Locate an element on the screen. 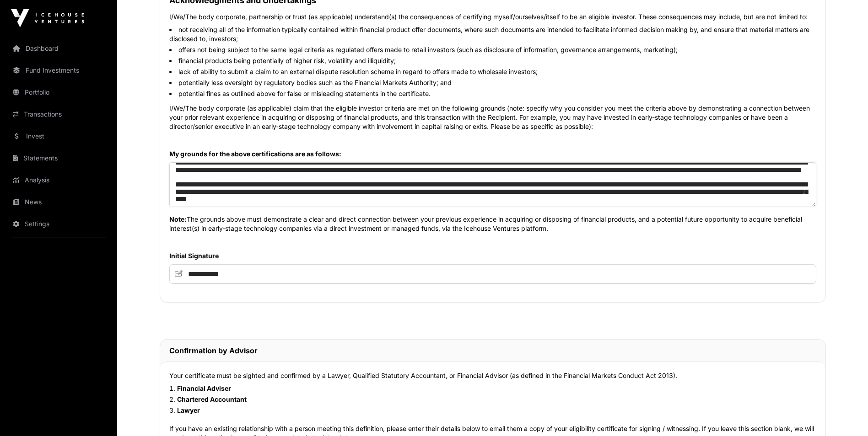 This screenshot has height=436, width=868. a: Analysis is located at coordinates (58, 180).